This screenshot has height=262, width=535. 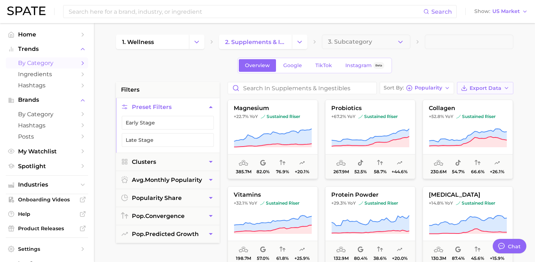 What do you see at coordinates (47, 166) in the screenshot?
I see `a: Spotlight` at bounding box center [47, 166].